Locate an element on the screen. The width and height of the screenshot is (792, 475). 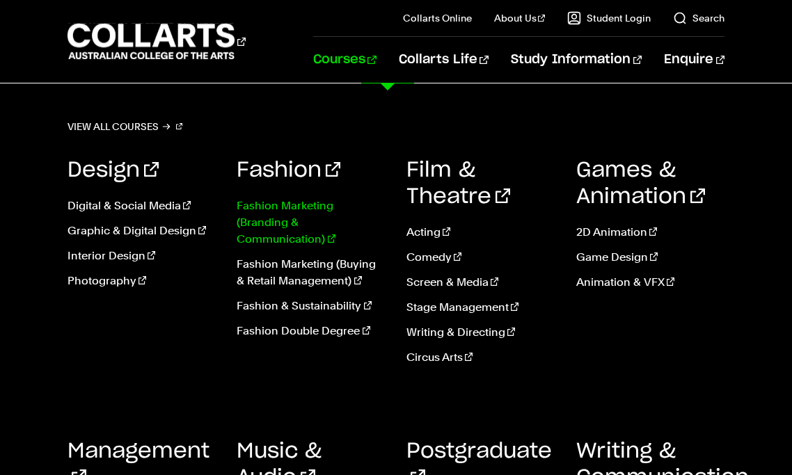
a: Comedy is located at coordinates (481, 257).